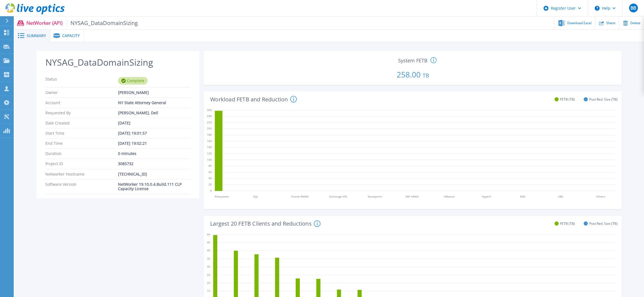 This screenshot has width=644, height=297. I want to click on text: 220, so click(209, 122).